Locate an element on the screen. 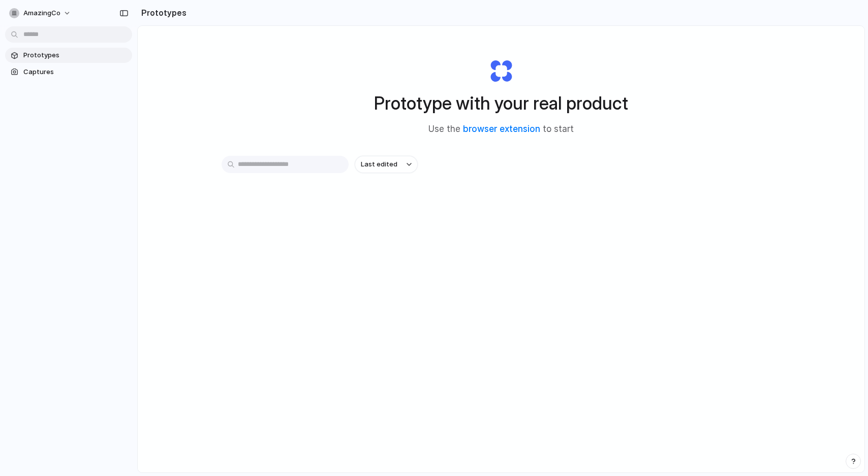 The width and height of the screenshot is (868, 476). a: browser extension is located at coordinates (502, 129).